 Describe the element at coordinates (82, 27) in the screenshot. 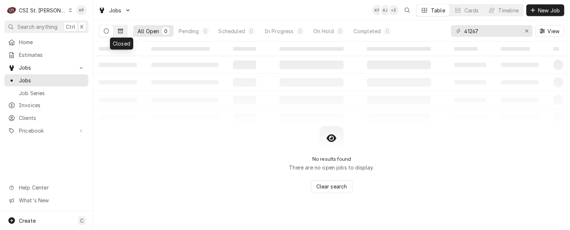

I see `span: K` at that location.